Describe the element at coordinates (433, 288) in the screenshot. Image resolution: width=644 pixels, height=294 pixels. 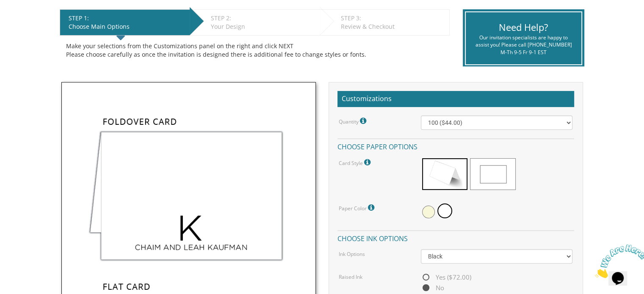
I see `span: No` at that location.